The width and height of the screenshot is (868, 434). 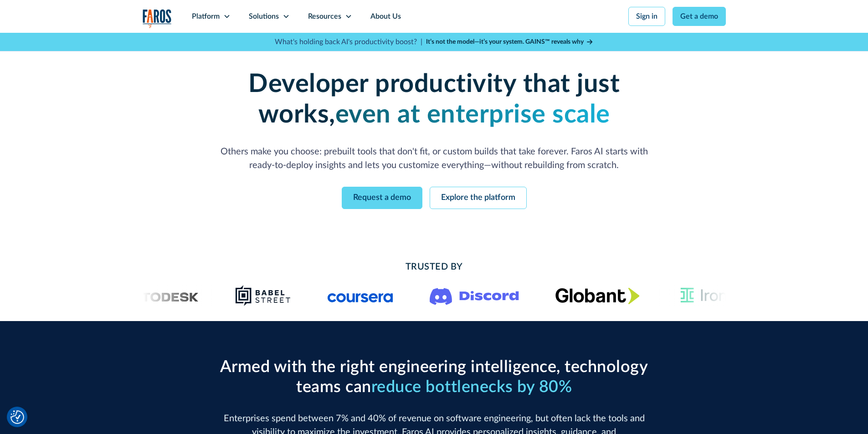 I want to click on span: reduce bottlenecks by 80%, so click(x=472, y=387).